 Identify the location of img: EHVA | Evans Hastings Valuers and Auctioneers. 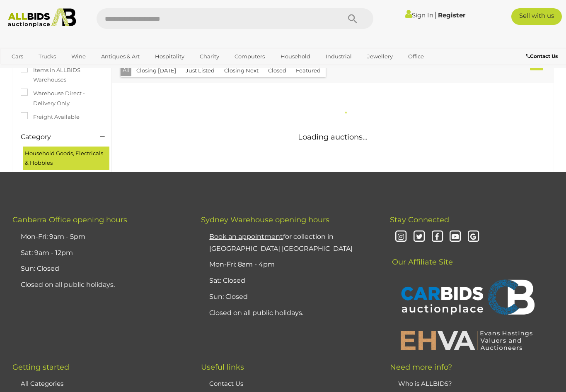
(466, 340).